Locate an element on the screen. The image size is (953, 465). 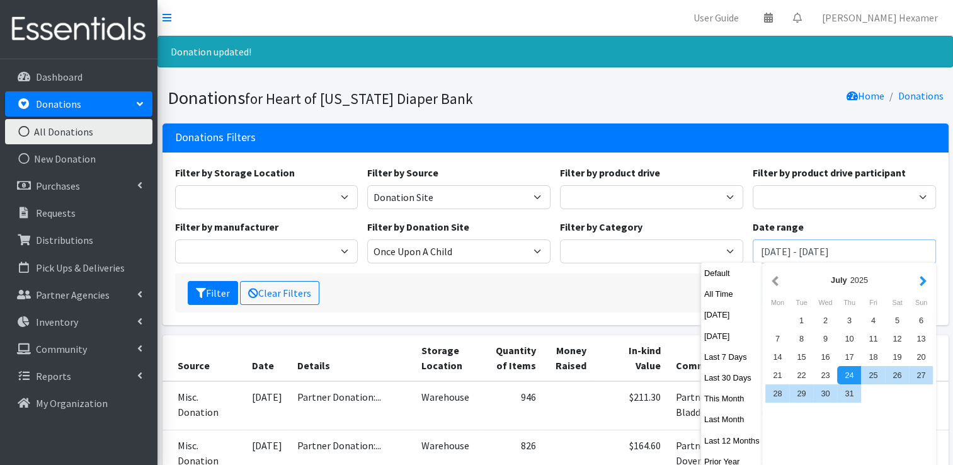
div: Thursday is located at coordinates (849, 302).